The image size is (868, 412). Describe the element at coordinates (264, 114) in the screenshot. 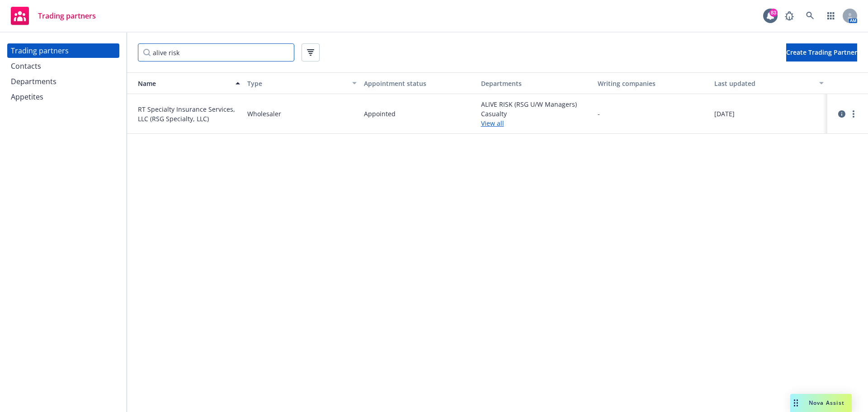

I see `span: Wholesaler` at that location.